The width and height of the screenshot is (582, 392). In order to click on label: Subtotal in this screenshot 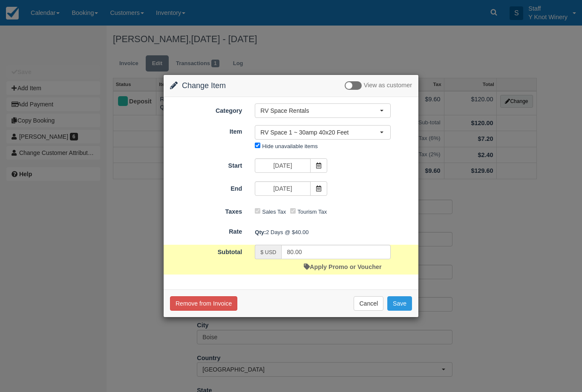, I will do `click(206, 251)`.